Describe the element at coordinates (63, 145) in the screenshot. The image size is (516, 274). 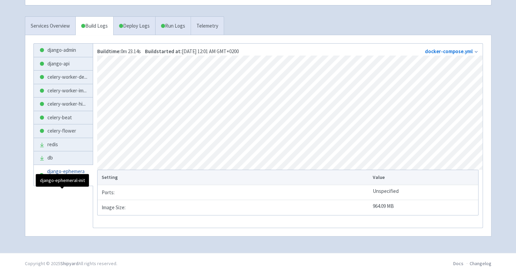
I see `a: redis` at that location.